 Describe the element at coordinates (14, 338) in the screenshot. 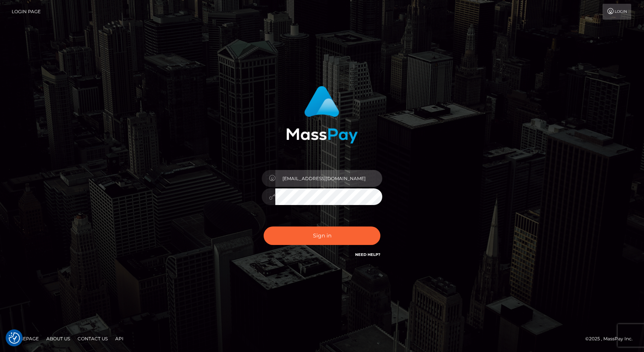

I see `button: Consent Preferences` at that location.